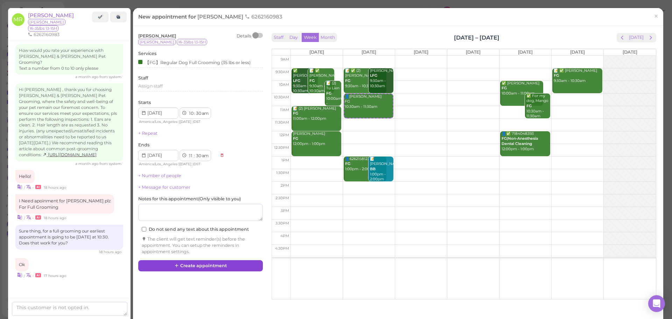  Describe the element at coordinates (201, 245) in the screenshot. I see `div: The client will get text reminder(s) before the appointment. You can setup the reminders in appoi...` at that location.